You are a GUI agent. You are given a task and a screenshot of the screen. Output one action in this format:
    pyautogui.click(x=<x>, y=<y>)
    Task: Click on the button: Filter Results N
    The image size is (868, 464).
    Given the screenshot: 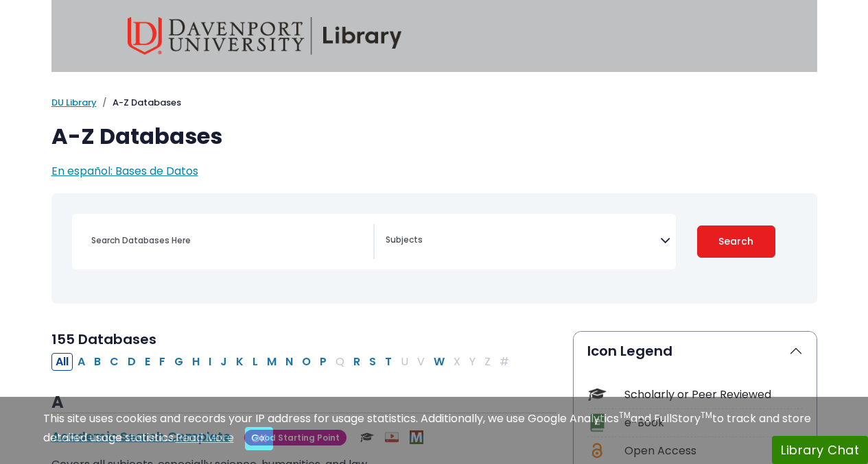 What is the action you would take?
    pyautogui.click(x=289, y=362)
    